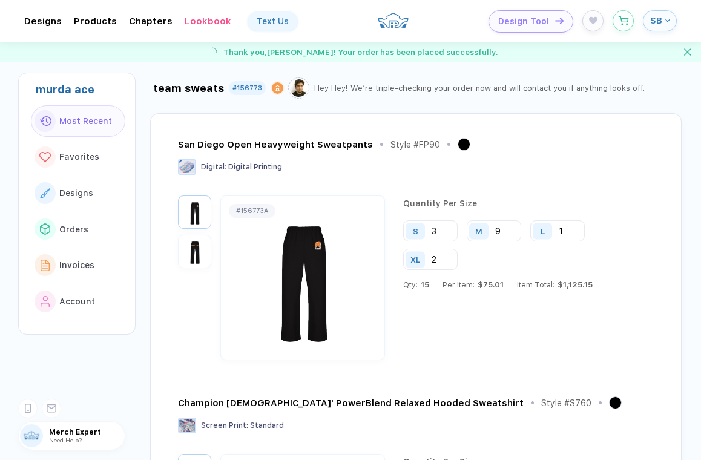  Describe the element at coordinates (95, 21) in the screenshot. I see `div: ProductsToggle dropdown menu` at that location.